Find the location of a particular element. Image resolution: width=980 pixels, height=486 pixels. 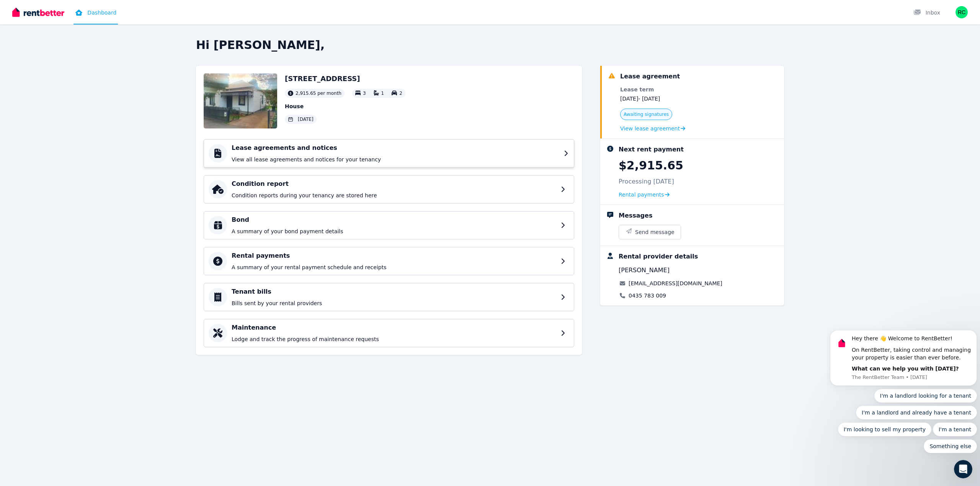

div: On RentBetter, taking control and managing your property is easier than ever before. is located at coordinates (84, 100).